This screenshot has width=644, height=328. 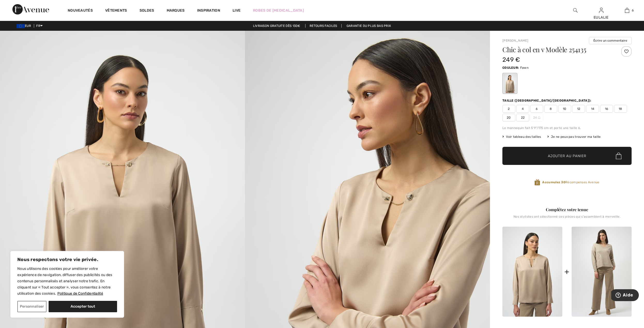 What do you see at coordinates (627, 11) in the screenshot?
I see `a: 6` at bounding box center [627, 11].